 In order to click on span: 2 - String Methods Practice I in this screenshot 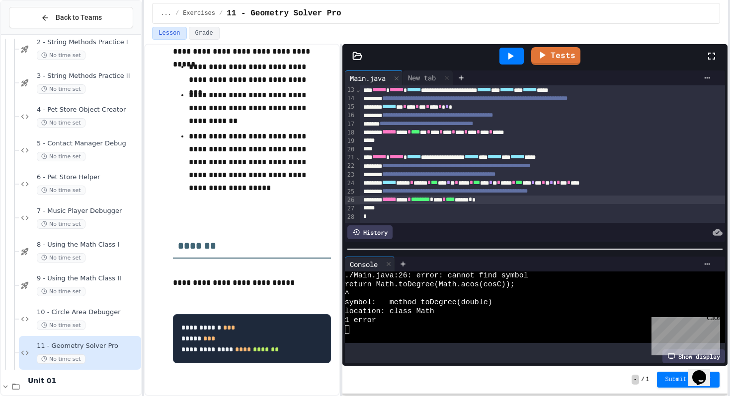, I will do `click(88, 42)`.